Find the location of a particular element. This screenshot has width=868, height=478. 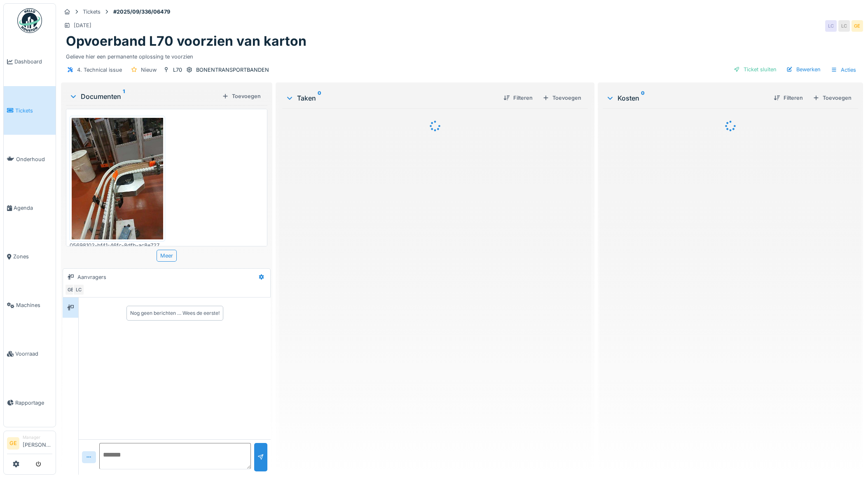

a: Voorraad is located at coordinates (30, 354).